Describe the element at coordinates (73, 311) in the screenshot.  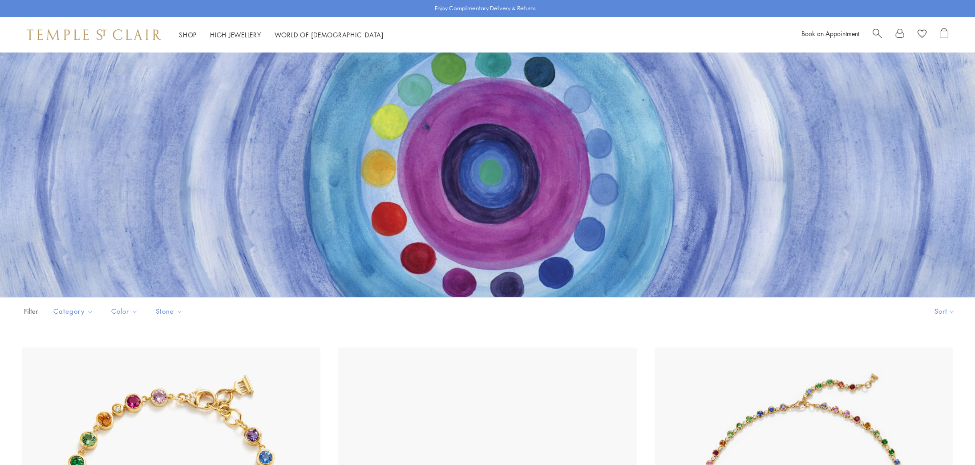
I see `button: Category` at that location.